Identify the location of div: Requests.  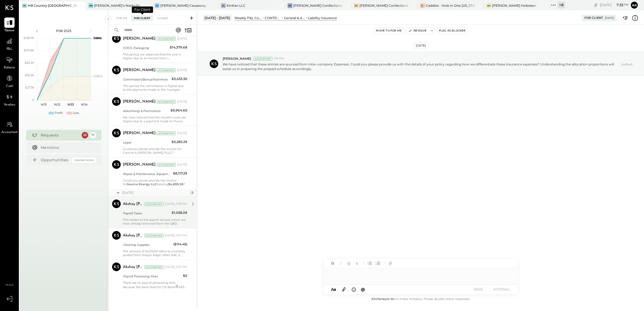
(60, 135).